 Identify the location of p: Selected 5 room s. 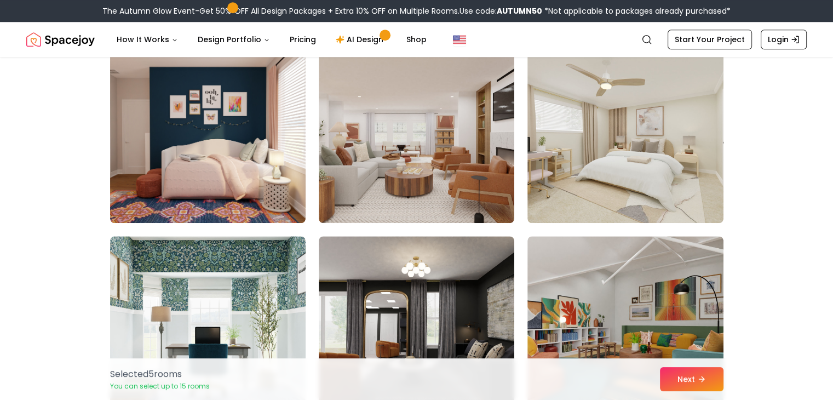
(160, 374).